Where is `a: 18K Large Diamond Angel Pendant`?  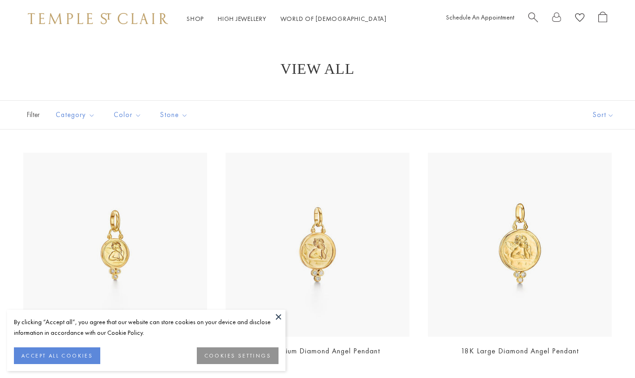
a: 18K Large Diamond Angel Pendant is located at coordinates (520, 350).